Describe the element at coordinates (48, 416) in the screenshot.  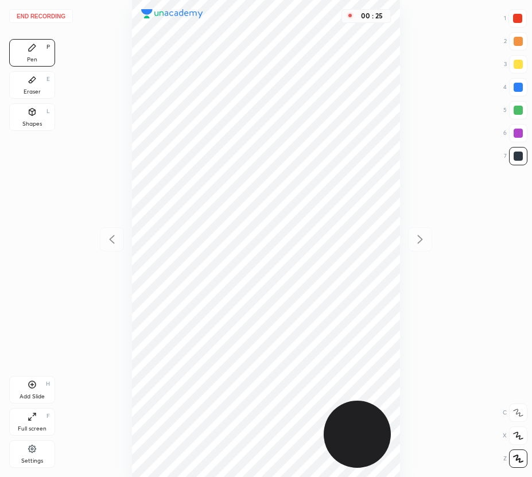
I see `div: F` at that location.